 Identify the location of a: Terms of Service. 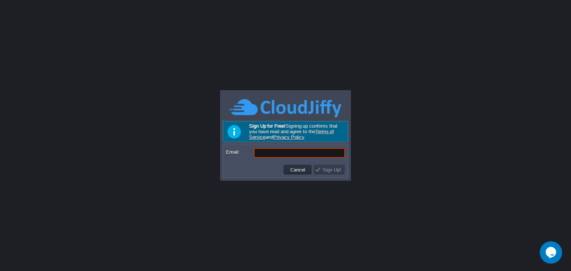
(291, 135).